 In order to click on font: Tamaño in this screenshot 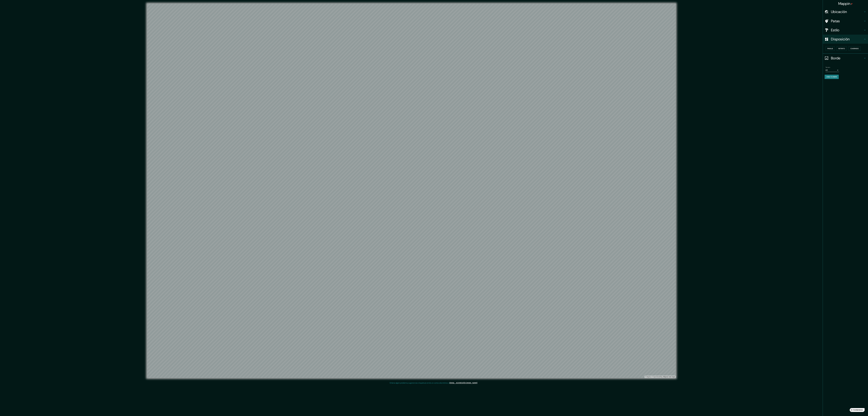, I will do `click(828, 67)`.